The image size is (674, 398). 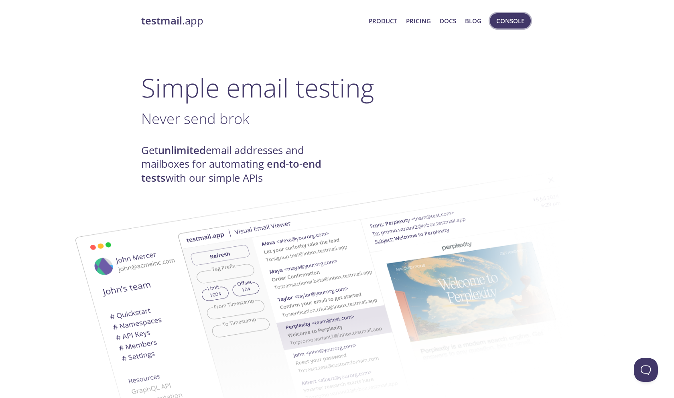 I want to click on a: Pricing, so click(x=418, y=21).